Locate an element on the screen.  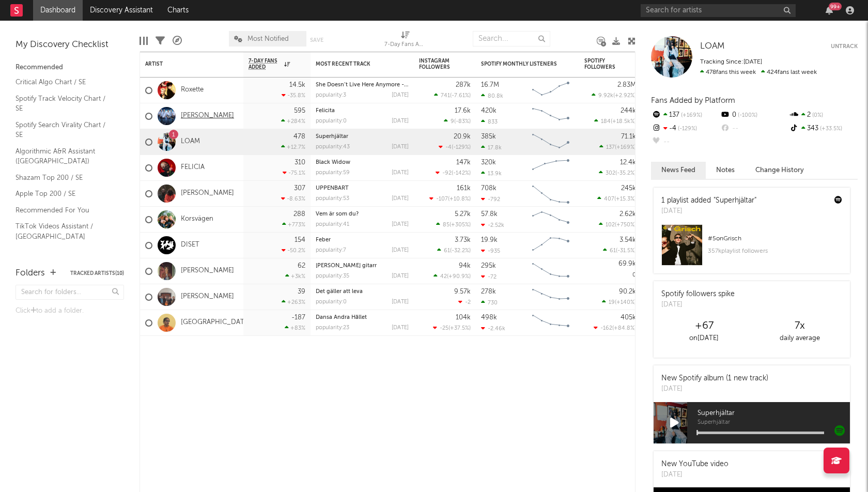
div: 478 is located at coordinates (299, 136).